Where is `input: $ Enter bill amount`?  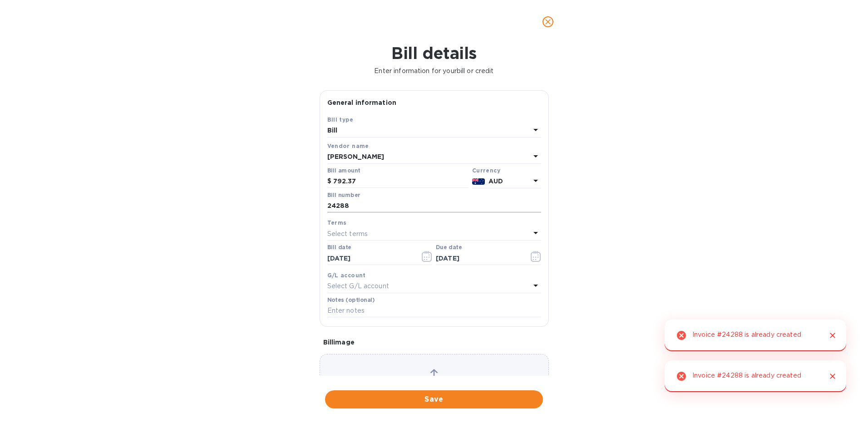 input: $ Enter bill amount is located at coordinates (401, 182).